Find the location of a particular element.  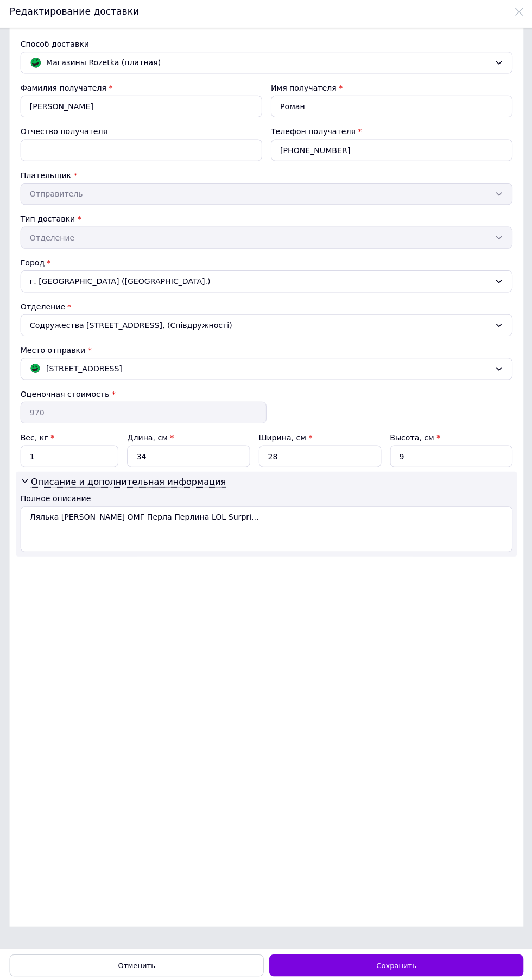

div: Город is located at coordinates (266, 267).